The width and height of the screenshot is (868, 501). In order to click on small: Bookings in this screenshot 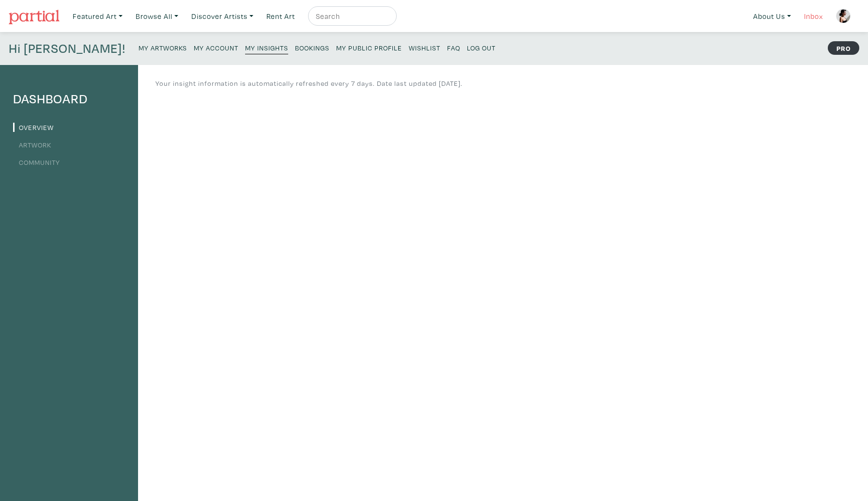, I will do `click(312, 47)`.